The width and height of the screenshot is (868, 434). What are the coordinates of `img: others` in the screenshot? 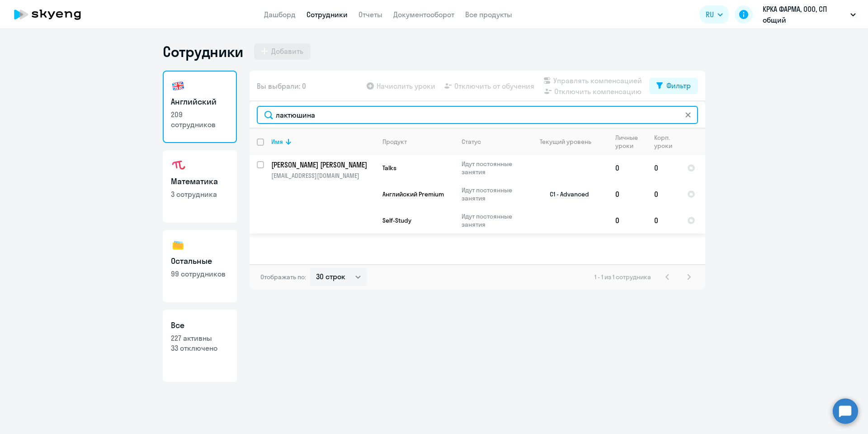 It's located at (178, 245).